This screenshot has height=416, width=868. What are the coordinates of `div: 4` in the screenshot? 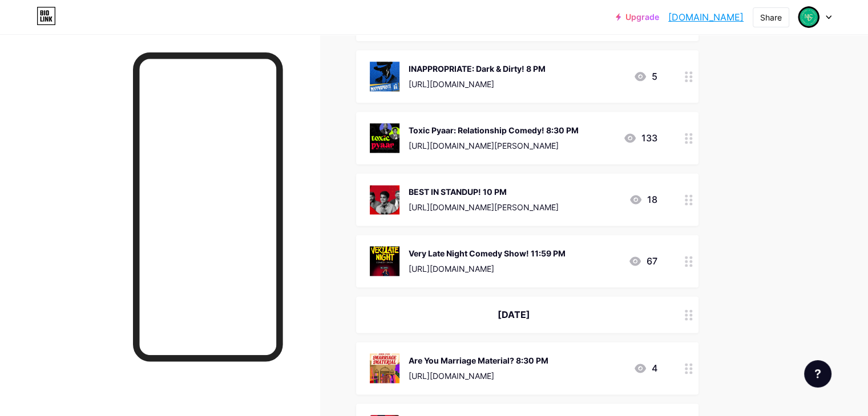 It's located at (645, 369).